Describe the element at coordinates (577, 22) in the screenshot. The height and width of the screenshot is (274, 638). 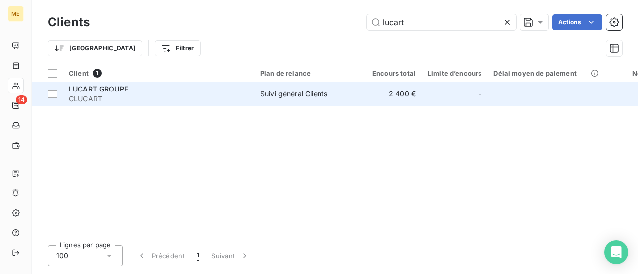
I see `button: Actions` at that location.